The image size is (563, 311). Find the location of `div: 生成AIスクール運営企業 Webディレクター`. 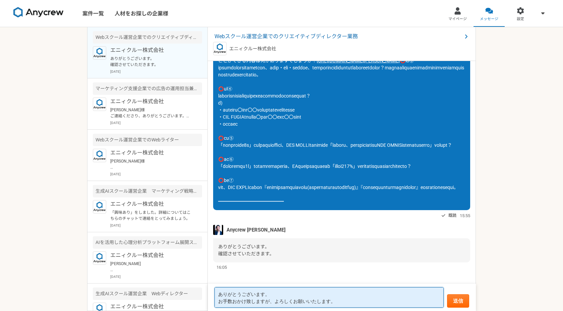

div: 生成AIスクール運営企業 Webディレクター is located at coordinates (147, 293).